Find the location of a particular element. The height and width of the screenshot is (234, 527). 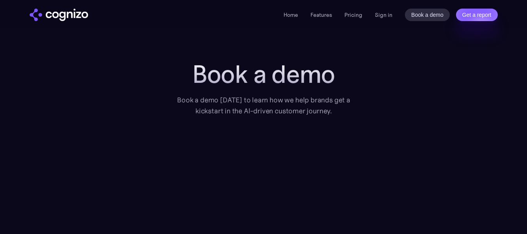

a: Get a report is located at coordinates (477, 15).